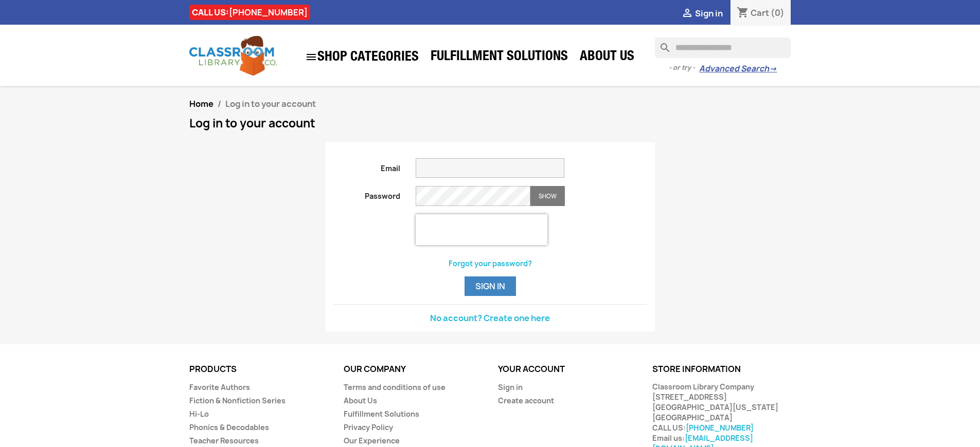 This screenshot has width=980, height=447. What do you see at coordinates (760, 13) in the screenshot?
I see `span: Cart` at bounding box center [760, 13].